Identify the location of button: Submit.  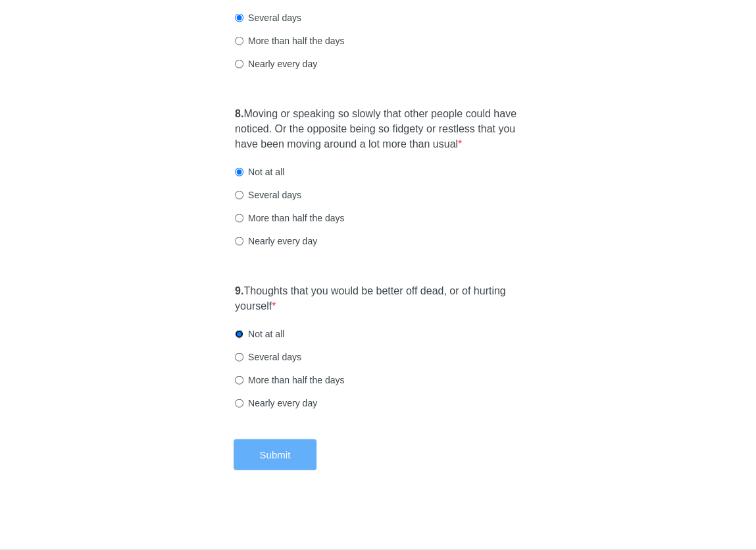
(275, 454).